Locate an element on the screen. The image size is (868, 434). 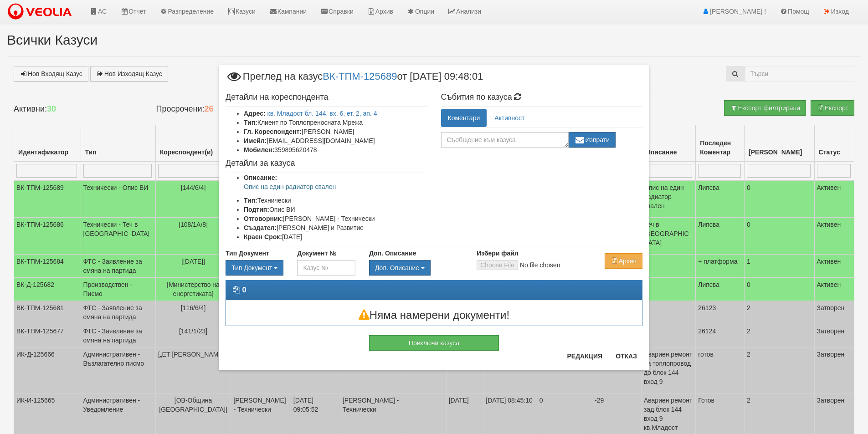
li: Технически is located at coordinates (335, 200).